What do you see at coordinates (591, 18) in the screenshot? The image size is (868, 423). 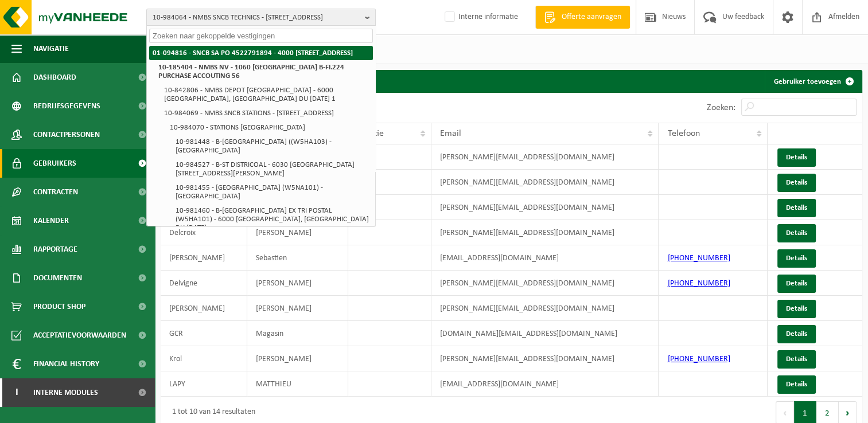 I see `span: Offerte aanvragen` at bounding box center [591, 18].